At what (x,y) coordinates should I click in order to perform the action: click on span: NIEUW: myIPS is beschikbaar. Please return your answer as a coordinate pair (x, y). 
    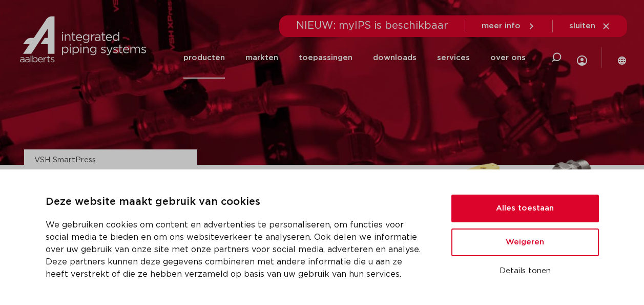
    Looking at the image, I should click on (372, 26).